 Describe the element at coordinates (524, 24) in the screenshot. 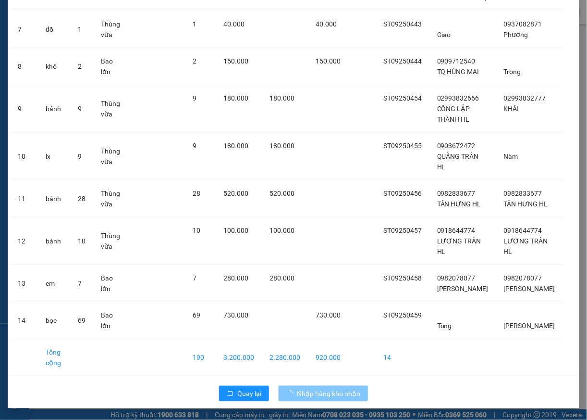

I see `span: 0937082871` at that location.